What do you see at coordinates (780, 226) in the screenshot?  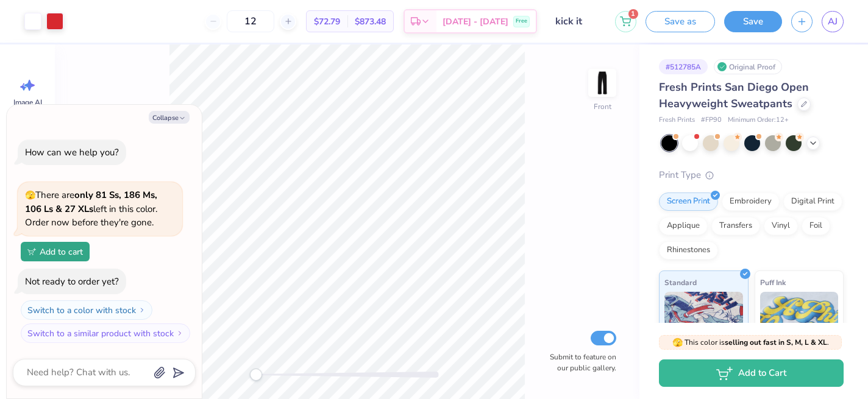 I see `div: Vinyl` at bounding box center [780, 226].